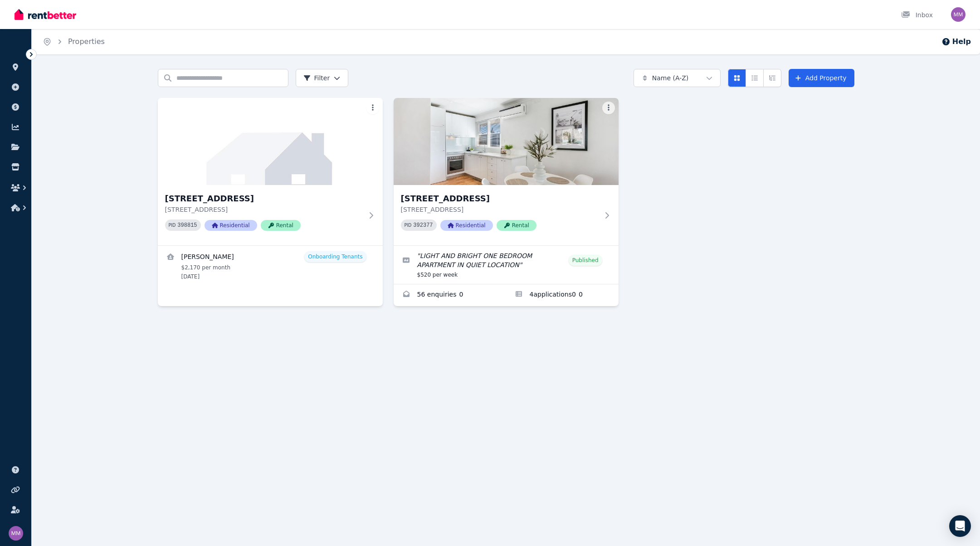 Image resolution: width=980 pixels, height=546 pixels. I want to click on a: Edit listing: LIGHT AND BRIGHT ONE BEDROOM APARTMENT IN QUIET LOCATION, so click(506, 265).